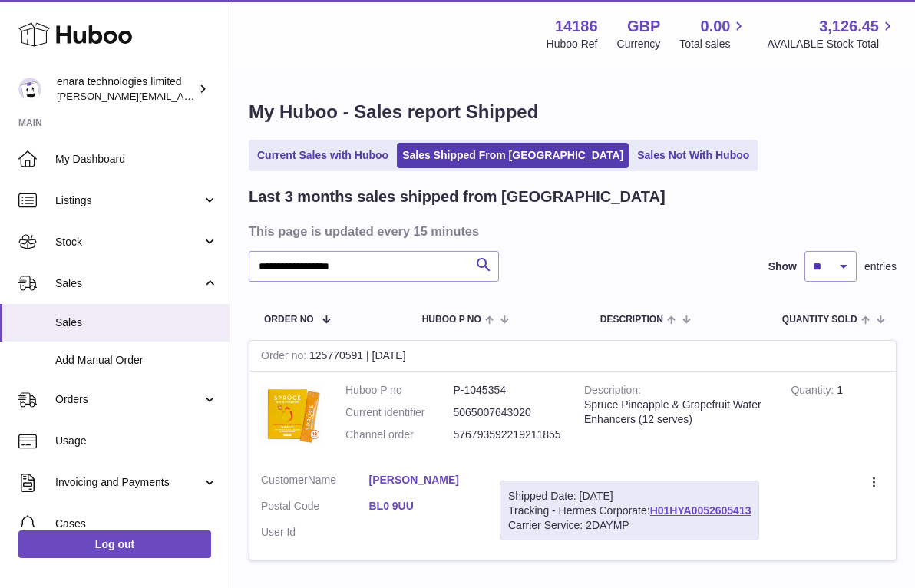 The image size is (915, 588). I want to click on div: Currency, so click(638, 44).